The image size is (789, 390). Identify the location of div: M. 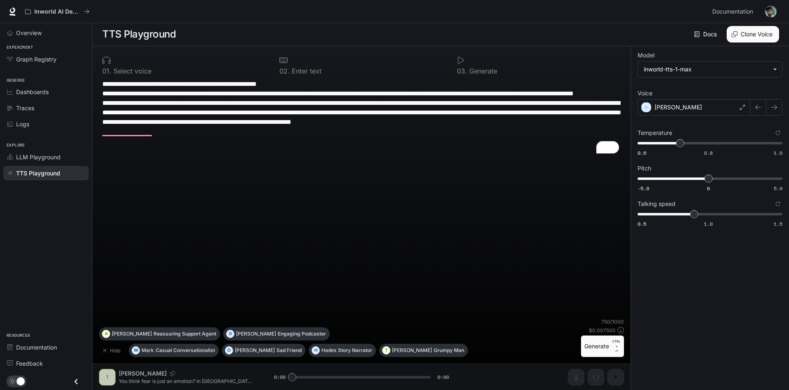
(136, 350).